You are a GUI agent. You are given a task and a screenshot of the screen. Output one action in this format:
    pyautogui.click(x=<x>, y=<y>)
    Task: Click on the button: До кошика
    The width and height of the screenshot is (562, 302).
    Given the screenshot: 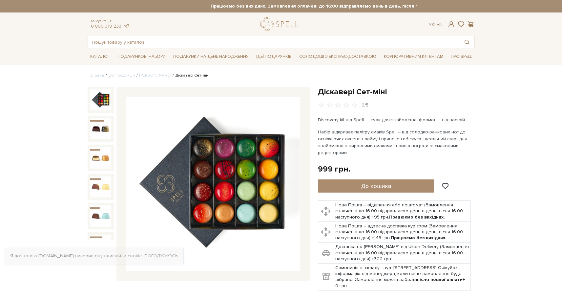 What is the action you would take?
    pyautogui.click(x=376, y=186)
    